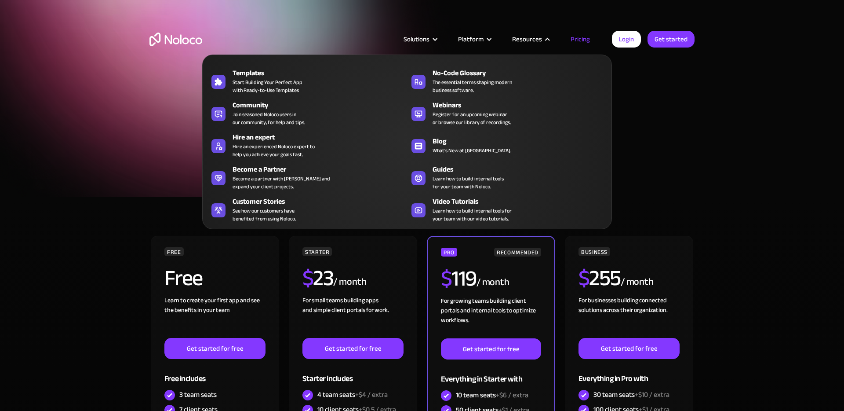 Image resolution: width=844 pixels, height=411 pixels. Describe the element at coordinates (629, 317) in the screenshot. I see `div: For businesses building connected solutions across their organization. ‍` at that location.